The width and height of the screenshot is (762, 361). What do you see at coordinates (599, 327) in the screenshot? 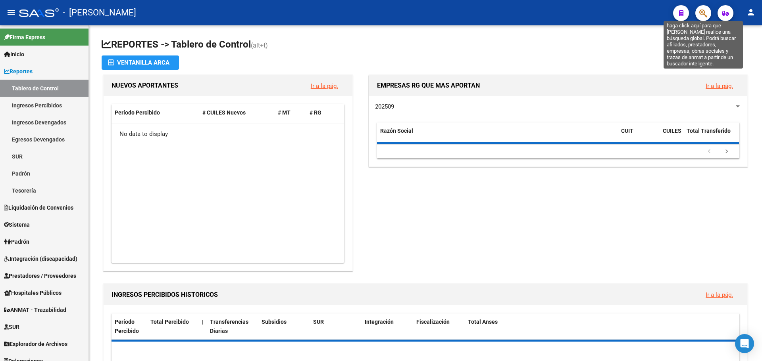
I see `datatable-header-cell: Total Anses` at bounding box center [599, 327].